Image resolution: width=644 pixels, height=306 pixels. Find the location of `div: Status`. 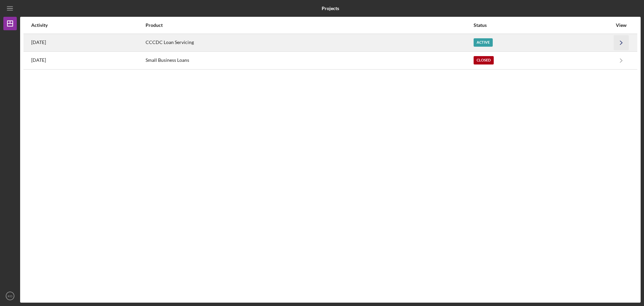

div: Status is located at coordinates (543, 25).